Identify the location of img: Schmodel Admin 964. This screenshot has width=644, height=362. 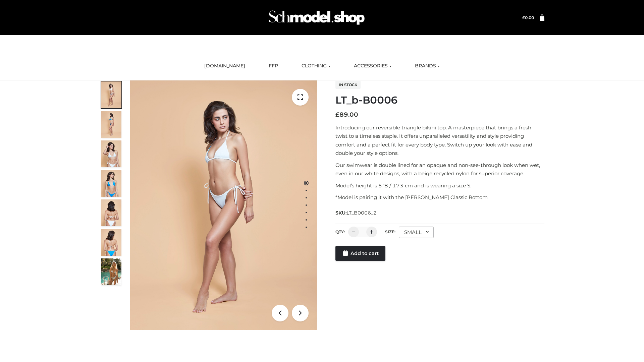
(317, 17).